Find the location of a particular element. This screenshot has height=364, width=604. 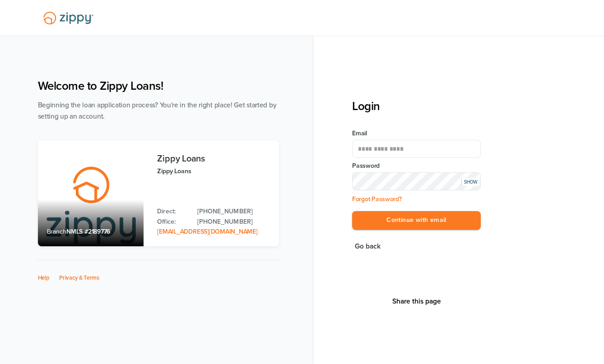

label: Password is located at coordinates (416, 166).